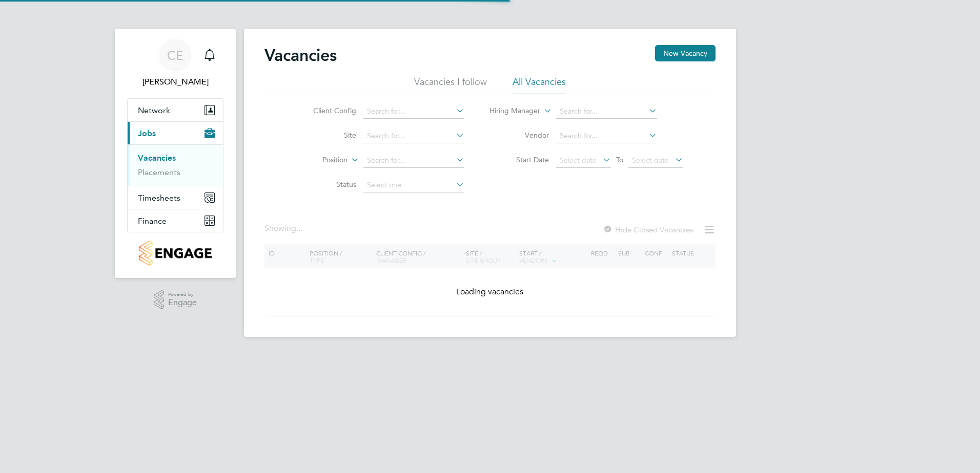 The image size is (980, 473). I want to click on input: Select one, so click(414, 185).